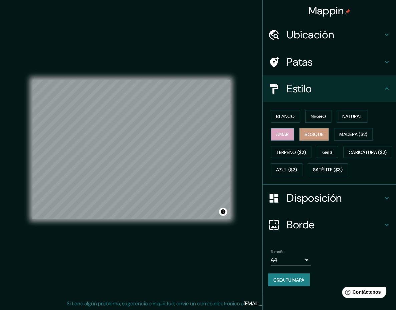 Image resolution: width=396 pixels, height=310 pixels. I want to click on button: Blanco, so click(285, 116).